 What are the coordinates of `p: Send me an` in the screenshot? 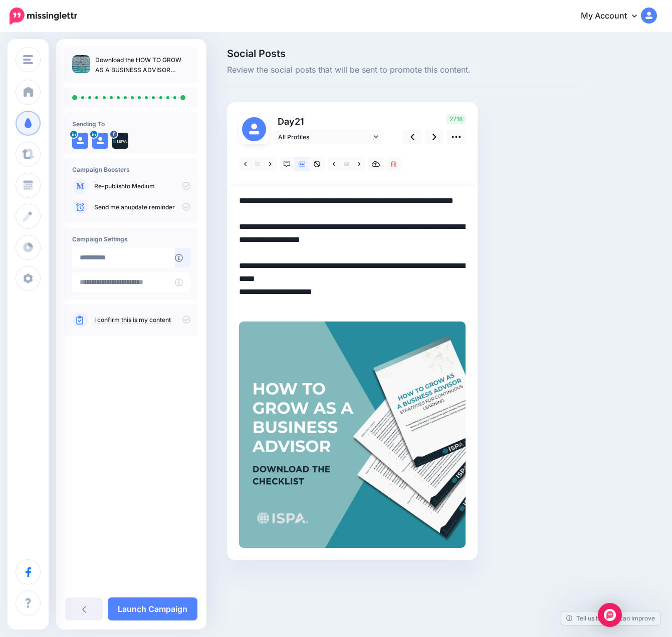 It's located at (142, 207).